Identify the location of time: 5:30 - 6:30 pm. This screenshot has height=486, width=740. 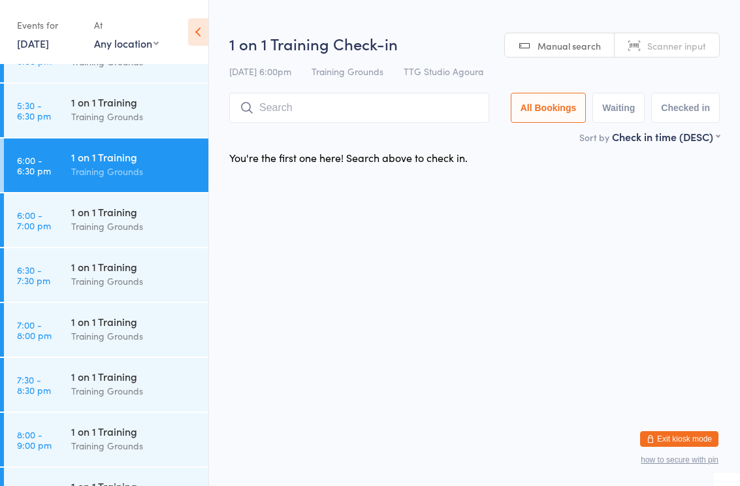
(34, 110).